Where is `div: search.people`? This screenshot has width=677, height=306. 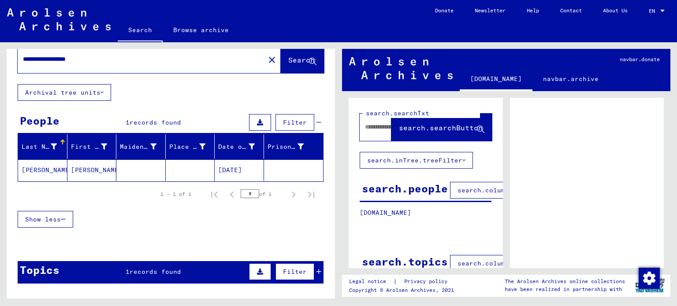
div: search.people is located at coordinates (404, 189).